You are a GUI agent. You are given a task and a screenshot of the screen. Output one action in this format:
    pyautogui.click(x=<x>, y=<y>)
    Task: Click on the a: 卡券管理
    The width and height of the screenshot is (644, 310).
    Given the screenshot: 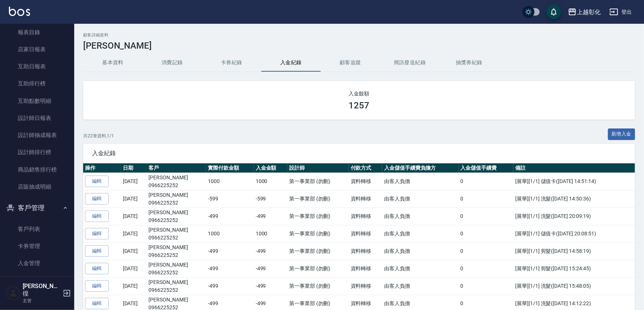 What is the action you would take?
    pyautogui.click(x=37, y=246)
    